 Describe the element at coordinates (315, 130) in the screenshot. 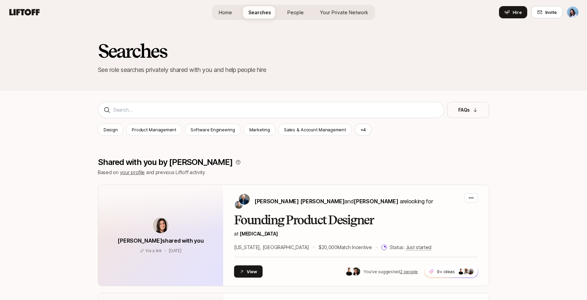

I see `p: Sales & Account Management` at that location.